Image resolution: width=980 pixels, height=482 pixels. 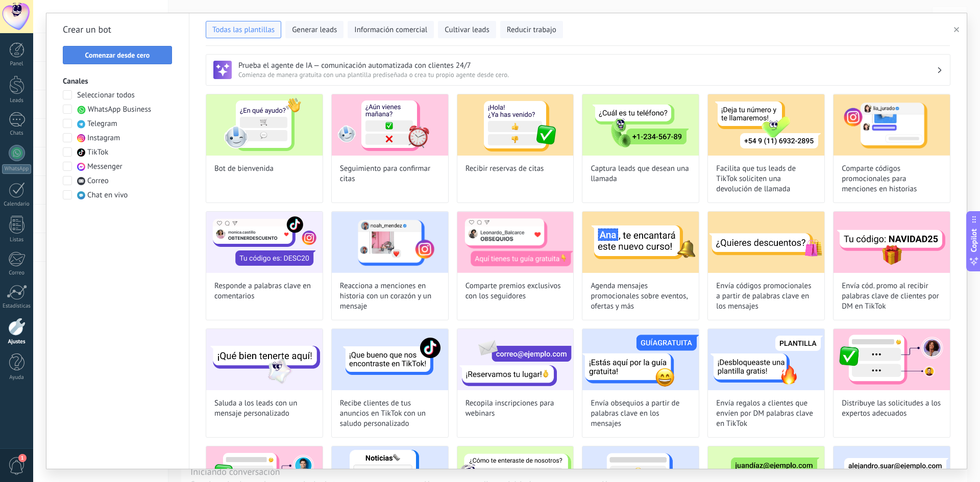 What do you see at coordinates (891, 409) in the screenshot?
I see `span: Distribuye las solicitudes a los expertos adecuados` at bounding box center [891, 409].